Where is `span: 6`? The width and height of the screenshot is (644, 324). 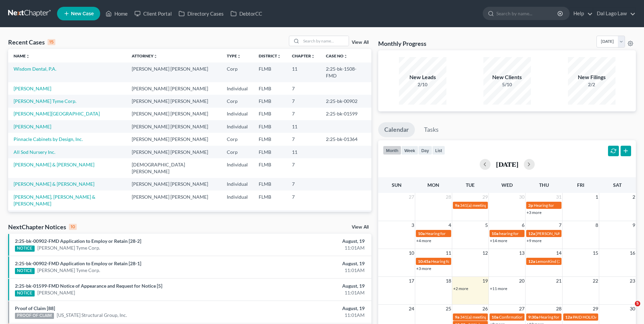 span: 6 is located at coordinates (523, 225).